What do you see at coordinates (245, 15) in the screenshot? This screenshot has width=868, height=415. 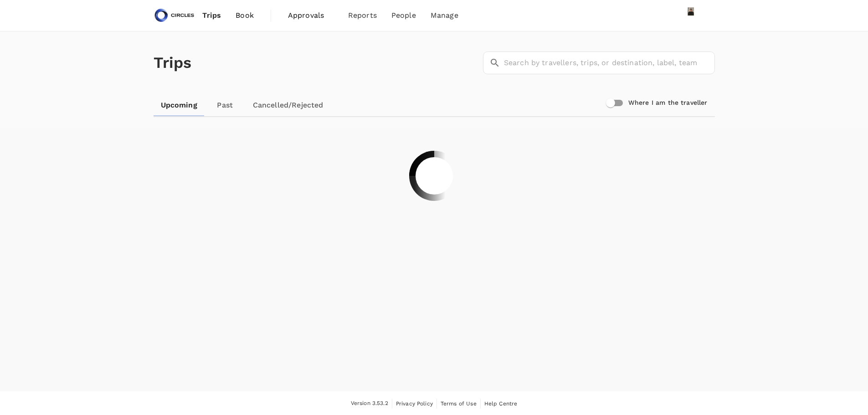 I see `span: Book` at bounding box center [245, 15].